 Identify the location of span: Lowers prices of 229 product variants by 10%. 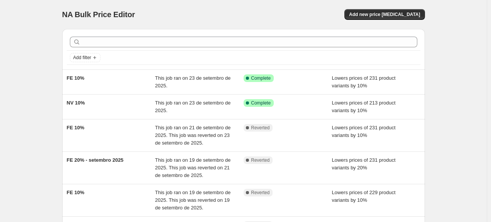
(364, 196).